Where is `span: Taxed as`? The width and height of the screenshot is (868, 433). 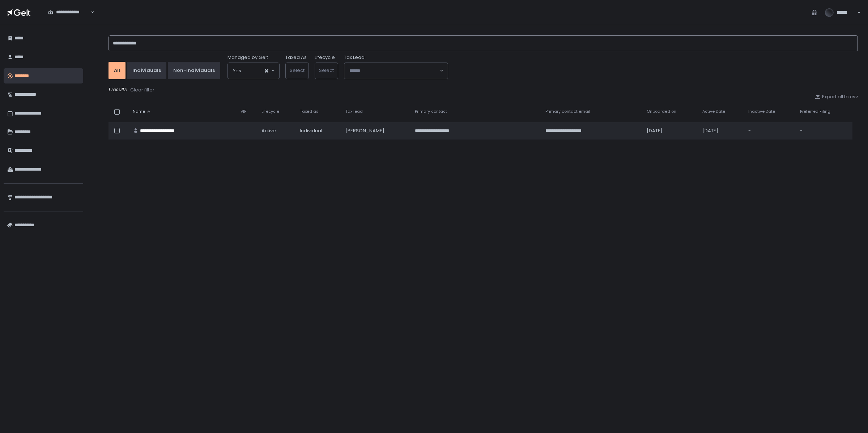 span: Taxed as is located at coordinates (309, 112).